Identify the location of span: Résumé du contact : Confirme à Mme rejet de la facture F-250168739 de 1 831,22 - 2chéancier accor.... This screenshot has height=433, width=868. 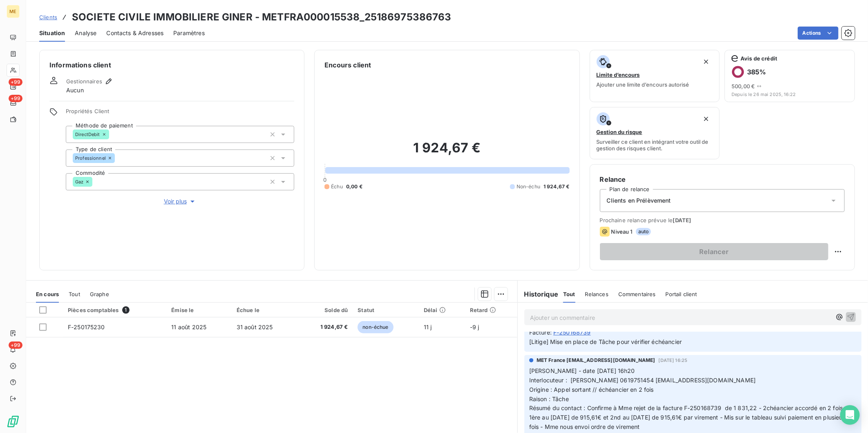
(689, 417).